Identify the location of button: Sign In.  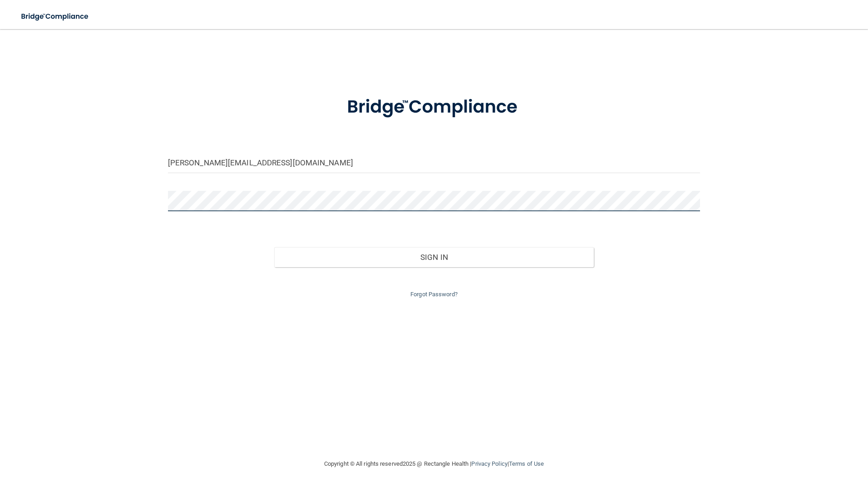
(434, 257).